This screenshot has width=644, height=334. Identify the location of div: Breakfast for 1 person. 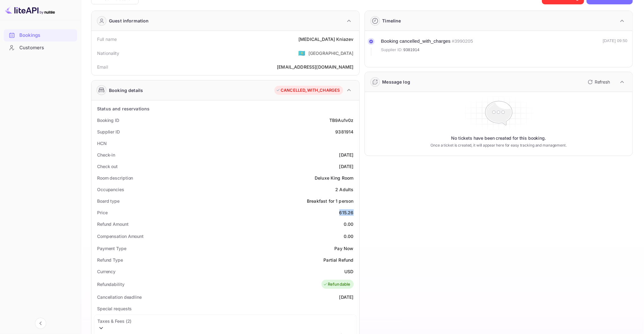
(330, 201).